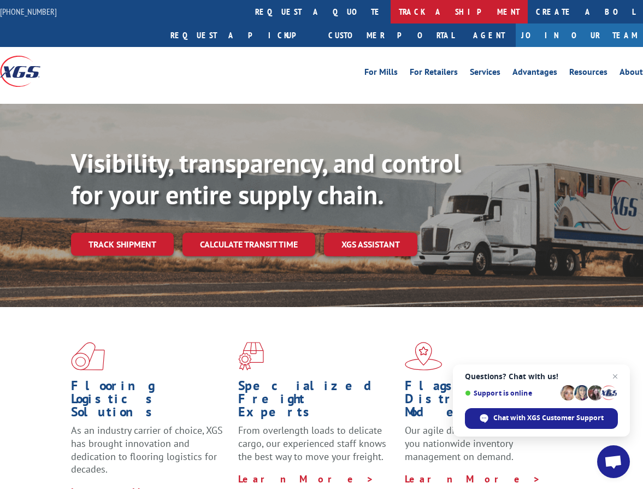 This screenshot has height=489, width=643. Describe the element at coordinates (391, 35) in the screenshot. I see `a: Customer Portal` at that location.